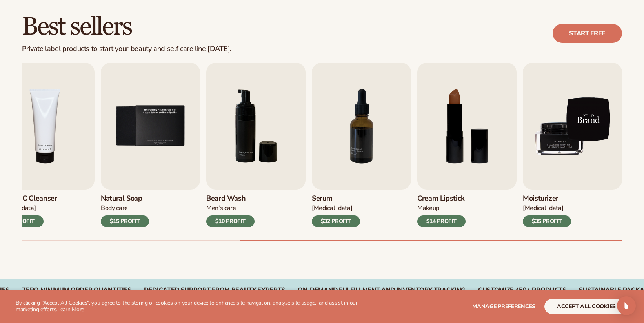 This screenshot has height=323, width=644. What do you see at coordinates (586, 307) in the screenshot?
I see `button: accept all cookies` at bounding box center [586, 307].